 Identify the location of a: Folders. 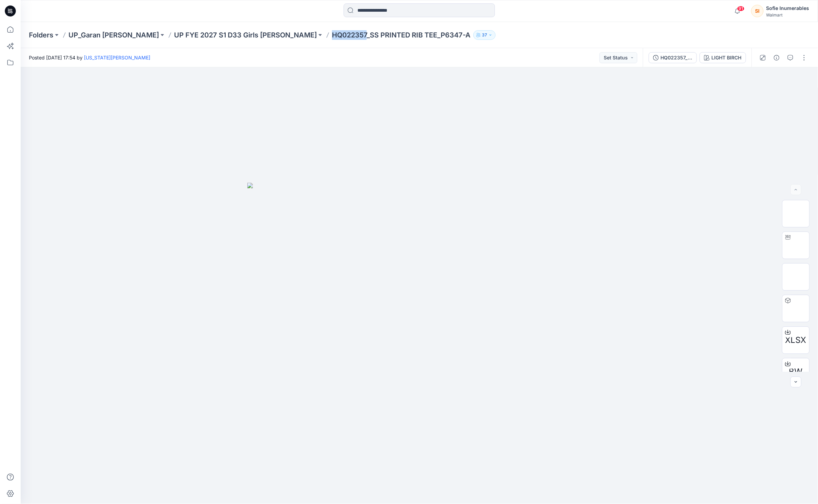
(41, 35).